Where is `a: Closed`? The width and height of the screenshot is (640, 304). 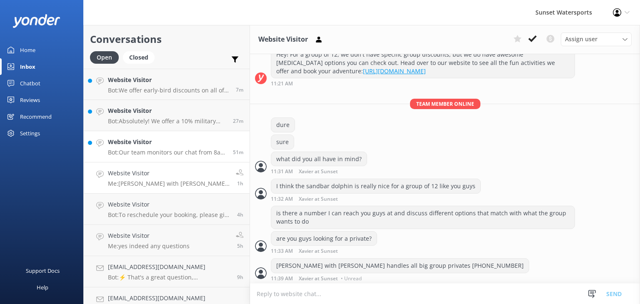 a: Closed is located at coordinates (141, 57).